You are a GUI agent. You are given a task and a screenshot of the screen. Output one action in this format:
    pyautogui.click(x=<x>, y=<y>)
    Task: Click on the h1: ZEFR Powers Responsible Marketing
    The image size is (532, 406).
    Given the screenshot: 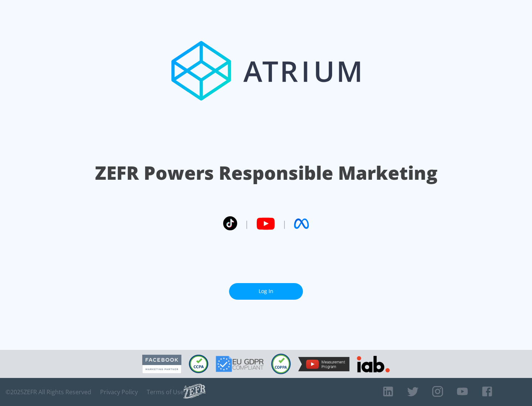 What is the action you would take?
    pyautogui.click(x=266, y=173)
    